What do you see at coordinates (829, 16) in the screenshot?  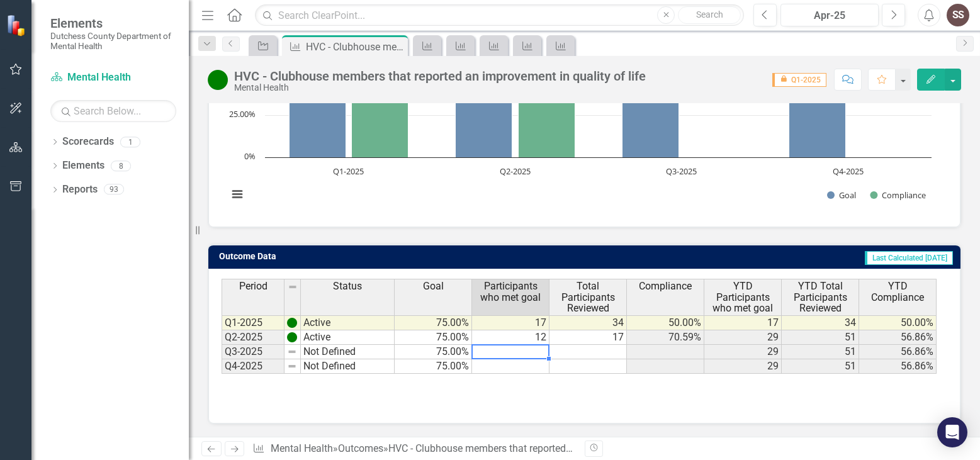 I see `button: Apr-25` at bounding box center [829, 16].